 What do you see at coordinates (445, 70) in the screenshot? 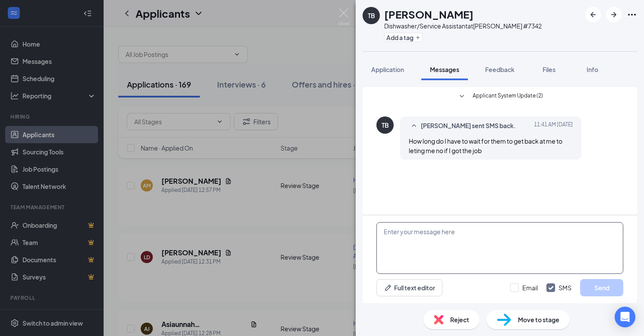
I see `span: Messages` at bounding box center [445, 70].